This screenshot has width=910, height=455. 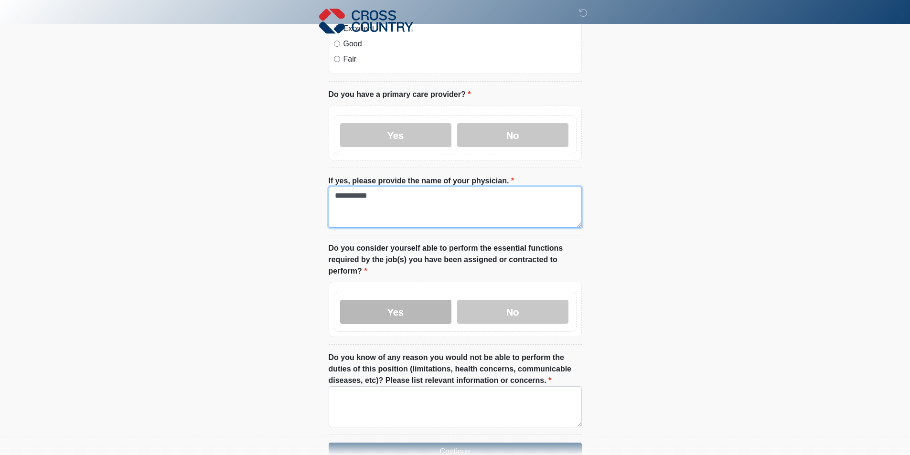 What do you see at coordinates (460, 44) in the screenshot?
I see `label: Good` at bounding box center [460, 44].